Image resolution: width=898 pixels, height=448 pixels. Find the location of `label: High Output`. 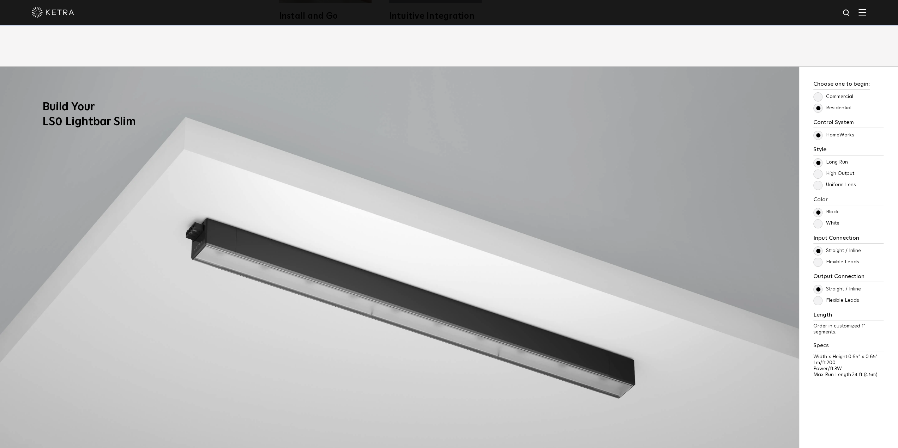

label: High Output is located at coordinates (834, 174).